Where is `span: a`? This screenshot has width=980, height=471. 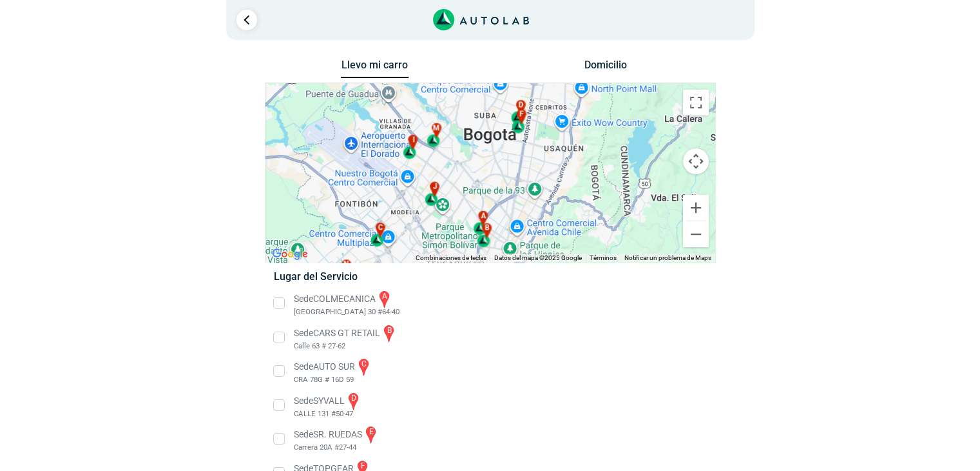 span: a is located at coordinates (483, 215).